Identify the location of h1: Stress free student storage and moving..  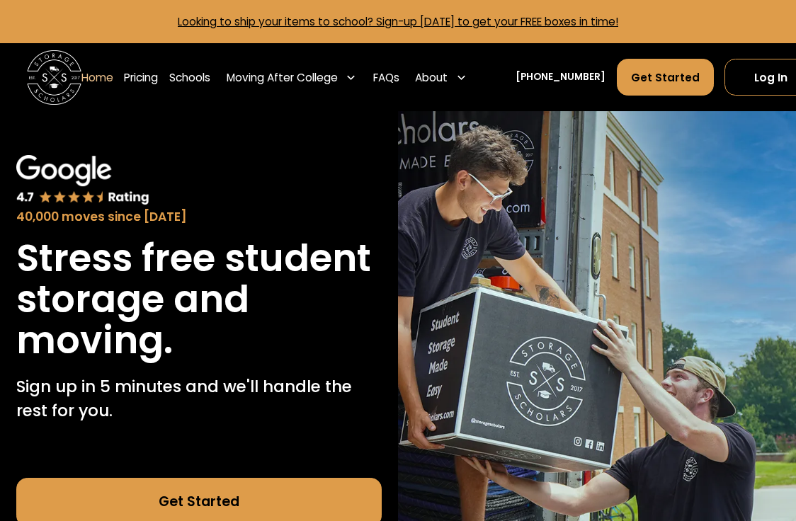
(199, 300).